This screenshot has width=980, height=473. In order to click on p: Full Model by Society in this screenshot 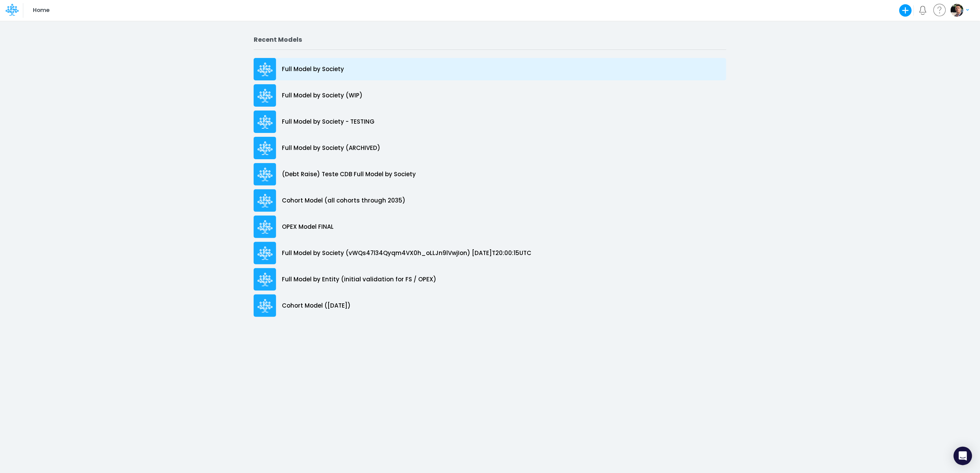, I will do `click(313, 69)`.